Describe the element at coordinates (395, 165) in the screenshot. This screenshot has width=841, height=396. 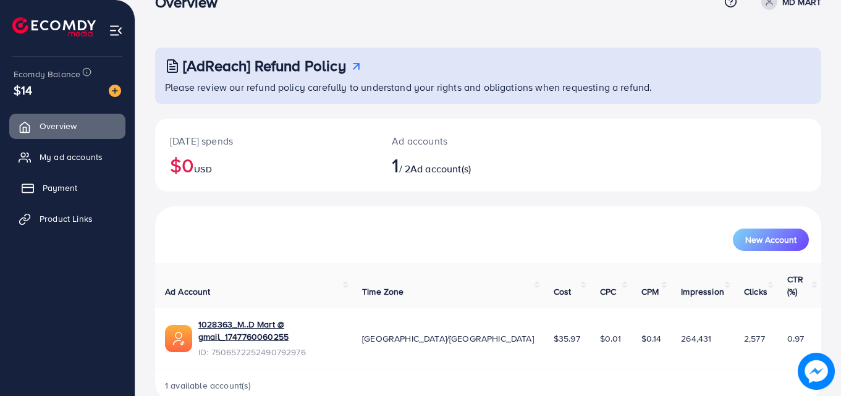
I see `span: 1` at that location.